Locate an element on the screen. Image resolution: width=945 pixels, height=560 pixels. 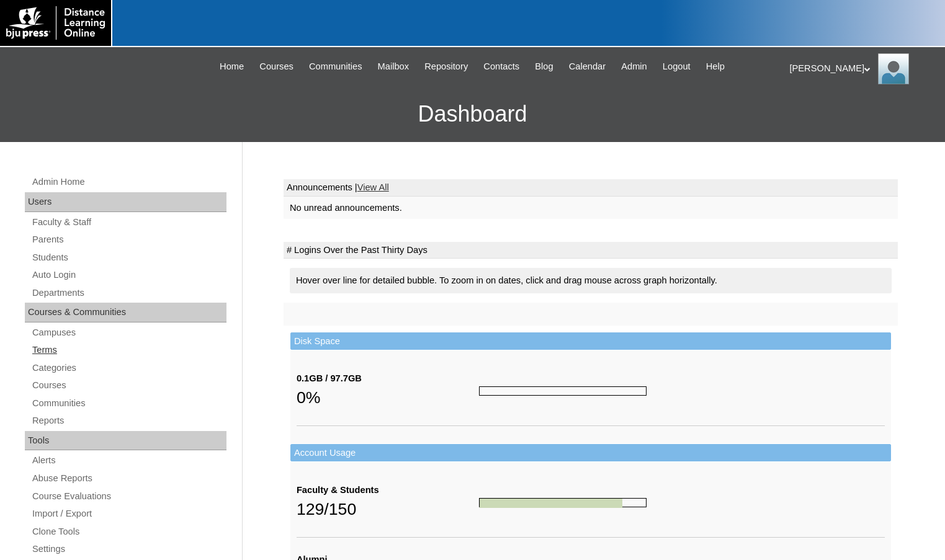
a: Campuses is located at coordinates (128, 332).